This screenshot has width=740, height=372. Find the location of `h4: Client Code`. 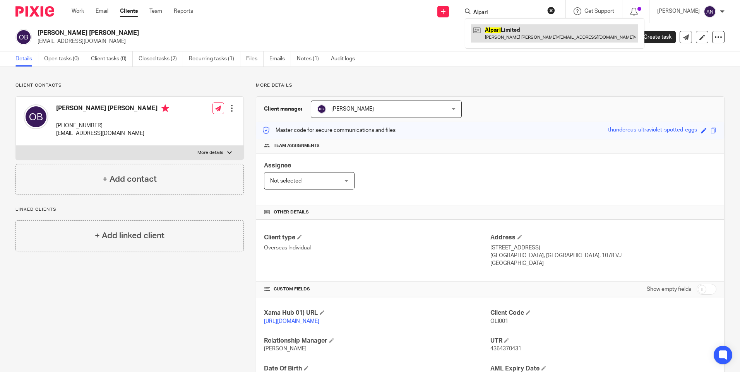

h4: Client Code is located at coordinates (603, 313).